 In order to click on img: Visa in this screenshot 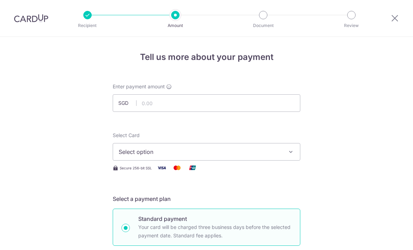, I will do `click(162, 167)`.